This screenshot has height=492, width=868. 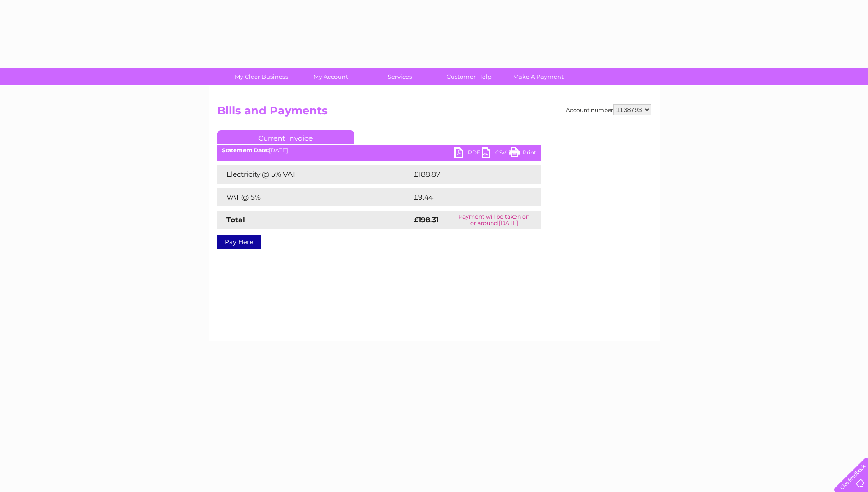 I want to click on td: VAT @ 5%, so click(x=314, y=197).